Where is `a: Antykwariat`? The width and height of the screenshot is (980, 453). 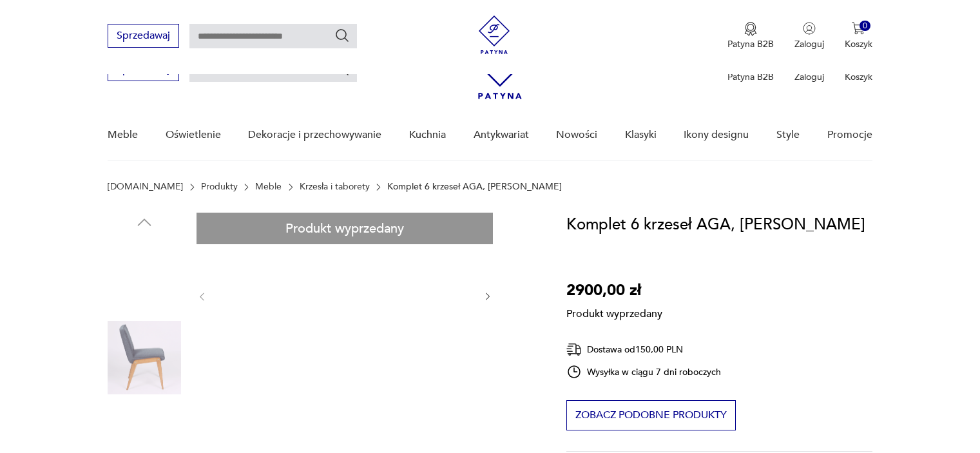
a: Antykwariat is located at coordinates (501, 134).